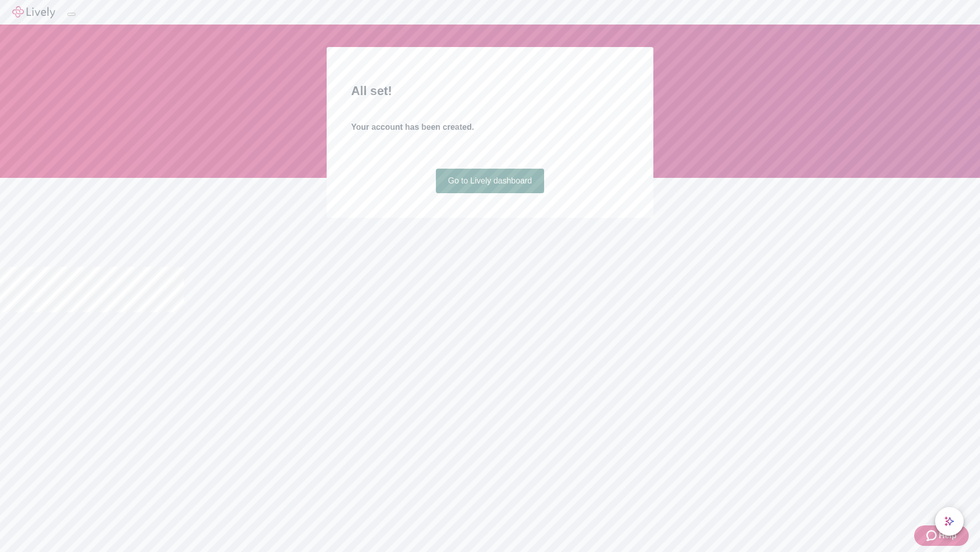 The width and height of the screenshot is (980, 552). Describe the element at coordinates (490, 91) in the screenshot. I see `h2: All set!` at that location.